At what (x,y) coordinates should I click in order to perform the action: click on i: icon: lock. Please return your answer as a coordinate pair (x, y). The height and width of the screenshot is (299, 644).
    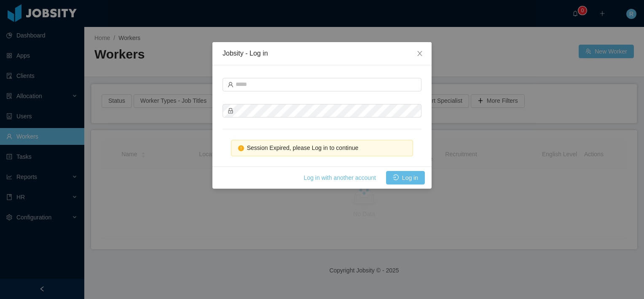
    Looking at the image, I should click on (231, 111).